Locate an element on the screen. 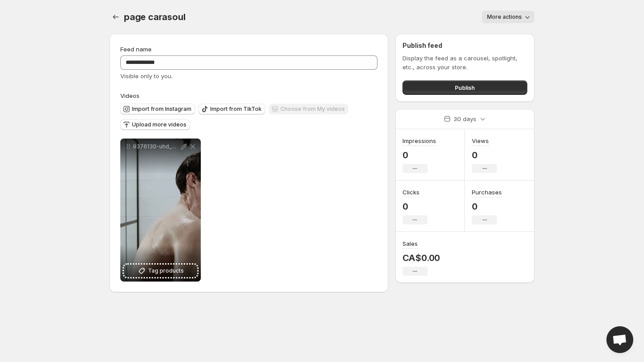 This screenshot has height=362, width=644. button: Import from Instagram is located at coordinates (158, 109).